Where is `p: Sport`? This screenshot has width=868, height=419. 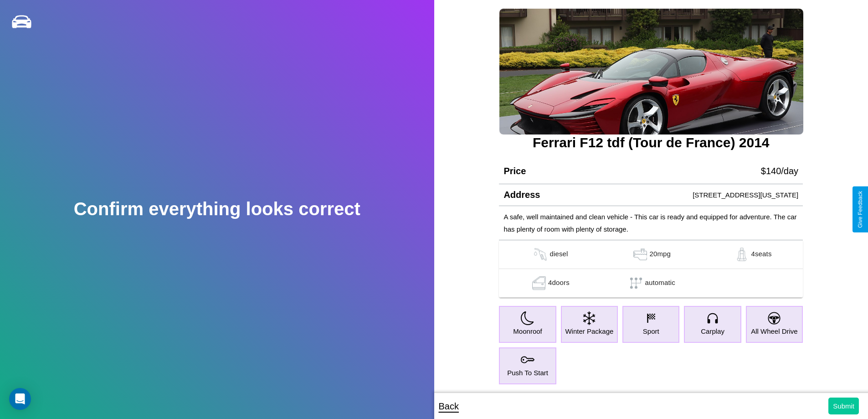
p: Sport is located at coordinates (651, 331).